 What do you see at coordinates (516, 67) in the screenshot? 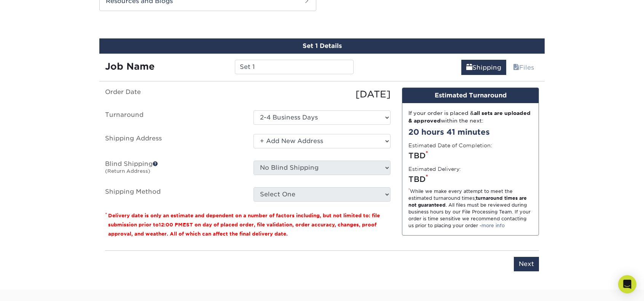
I see `span: files` at bounding box center [516, 67].